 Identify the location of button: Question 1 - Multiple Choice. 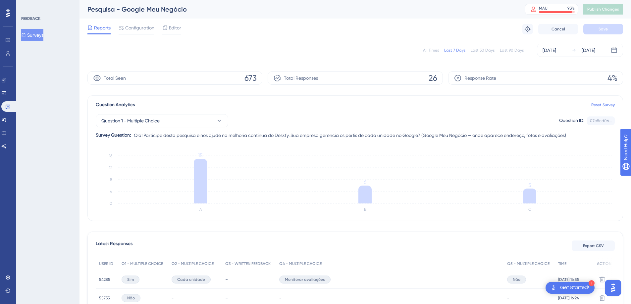
(162, 121).